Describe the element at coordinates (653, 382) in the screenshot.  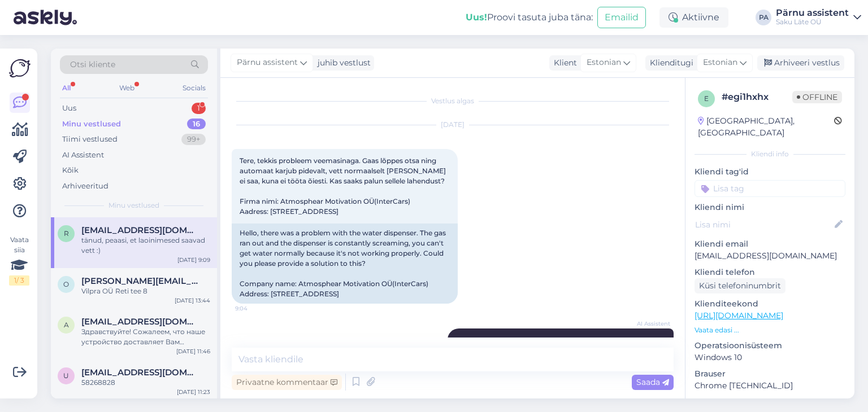
I see `span: Saada` at that location.